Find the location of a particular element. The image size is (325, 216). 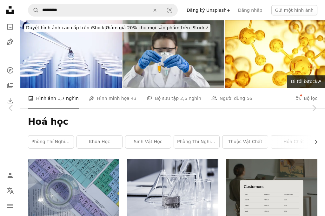

font: Duyệt hình ảnh cao cấp trên iStock is located at coordinates (65, 28).